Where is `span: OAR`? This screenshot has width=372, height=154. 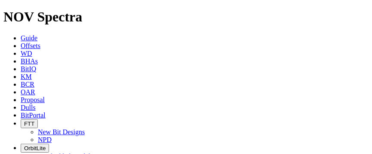
span: OAR is located at coordinates (28, 92).